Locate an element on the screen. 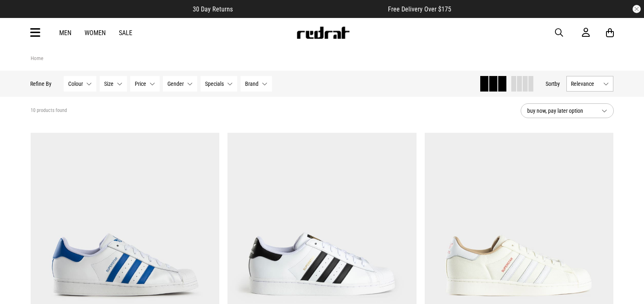  a: Women is located at coordinates (95, 33).